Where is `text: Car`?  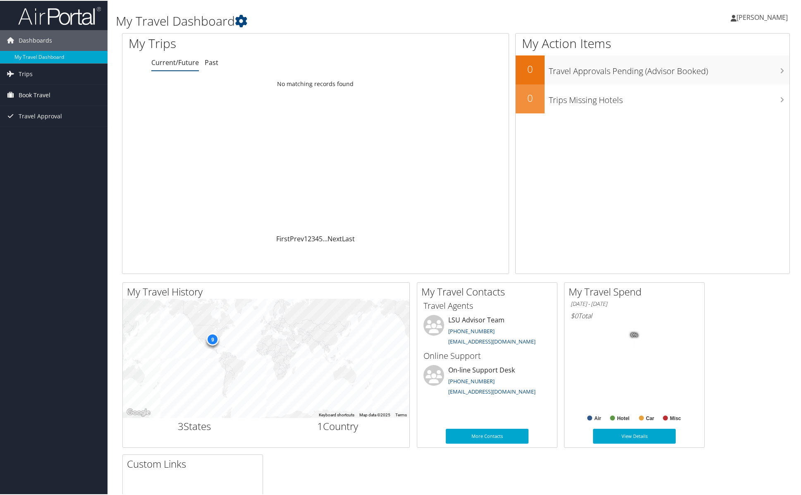
text: Car is located at coordinates (650, 417).